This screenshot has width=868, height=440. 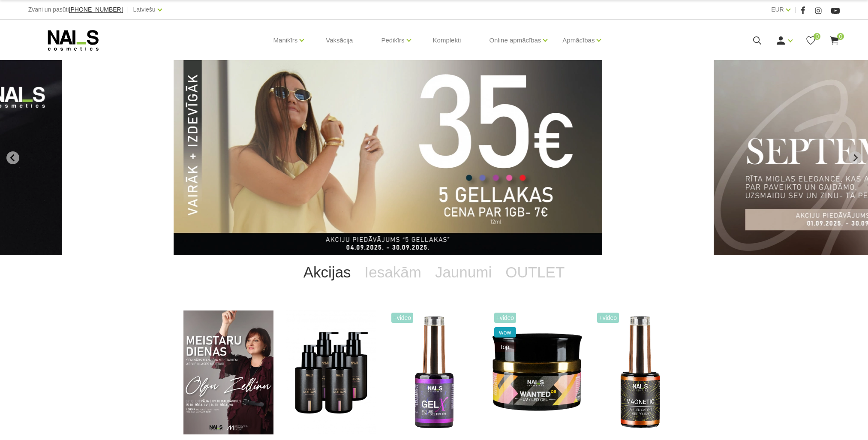 I want to click on a: Komplekti, so click(x=447, y=40).